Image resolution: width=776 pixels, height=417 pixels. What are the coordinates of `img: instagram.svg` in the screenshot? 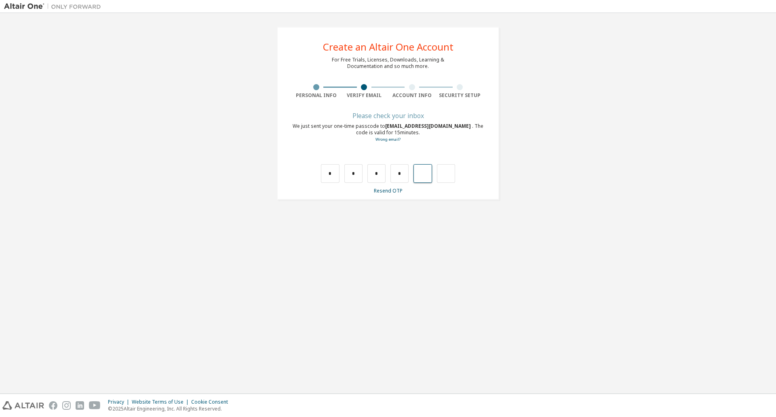 It's located at (66, 405).